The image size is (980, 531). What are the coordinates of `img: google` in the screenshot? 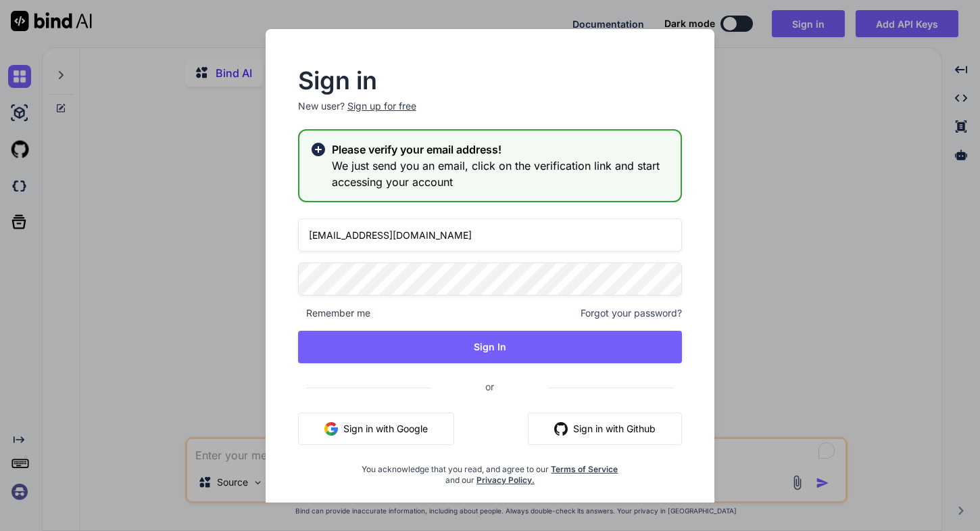 It's located at (331, 429).